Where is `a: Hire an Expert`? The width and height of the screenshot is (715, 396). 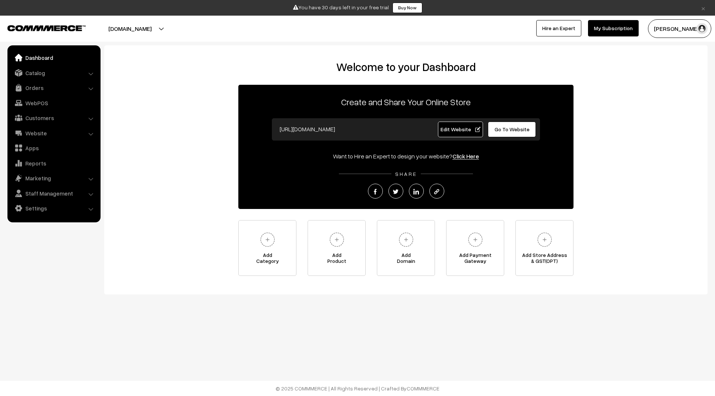
a: Hire an Expert is located at coordinates (558, 28).